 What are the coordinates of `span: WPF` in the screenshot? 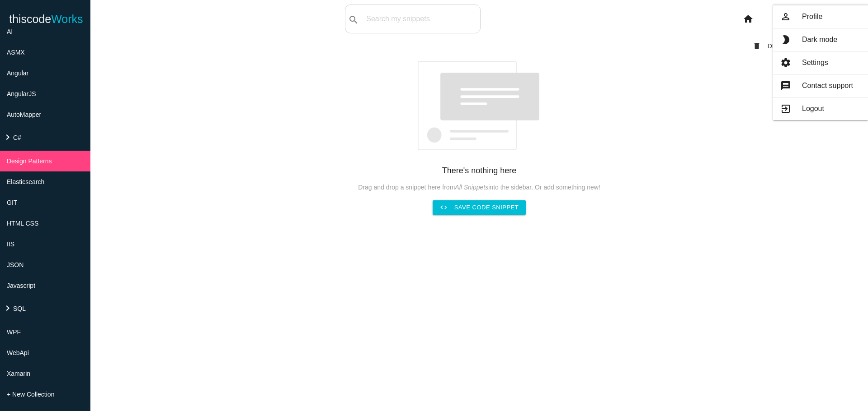 It's located at (14, 332).